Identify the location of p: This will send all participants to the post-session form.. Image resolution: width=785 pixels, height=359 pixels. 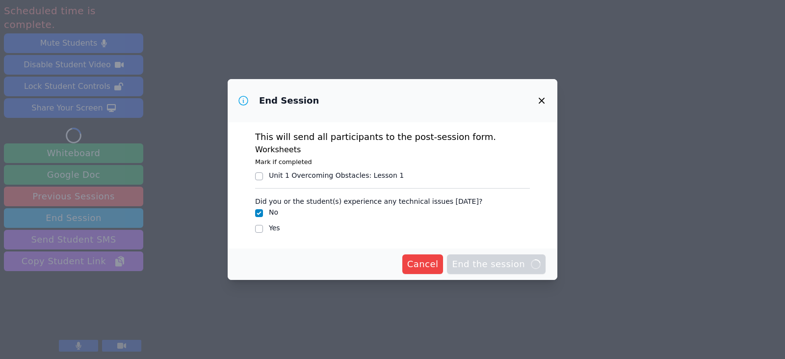
(392, 137).